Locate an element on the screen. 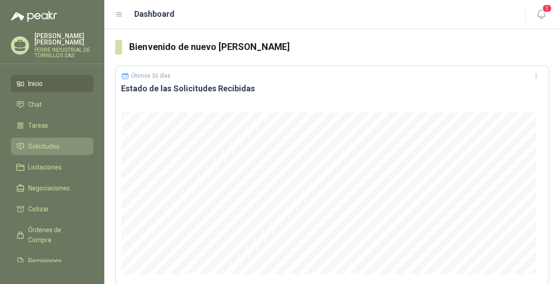 This screenshot has width=560, height=284. span: Órdenes de Compra is located at coordinates (56, 235).